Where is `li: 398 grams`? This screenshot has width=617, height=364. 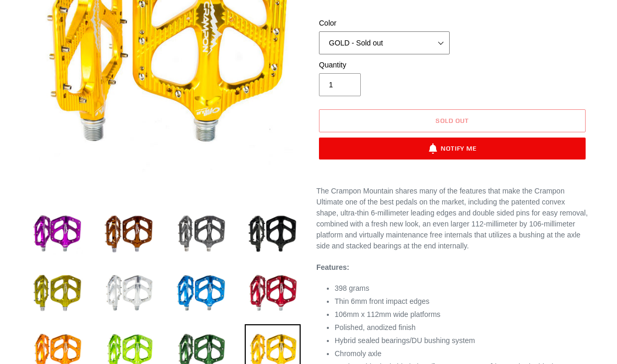 li: 398 grams is located at coordinates (461, 288).